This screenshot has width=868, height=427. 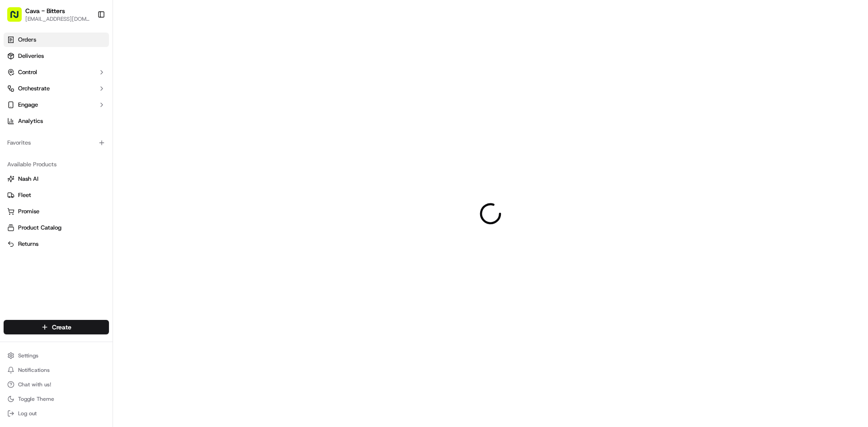 I want to click on span: Engage, so click(x=28, y=105).